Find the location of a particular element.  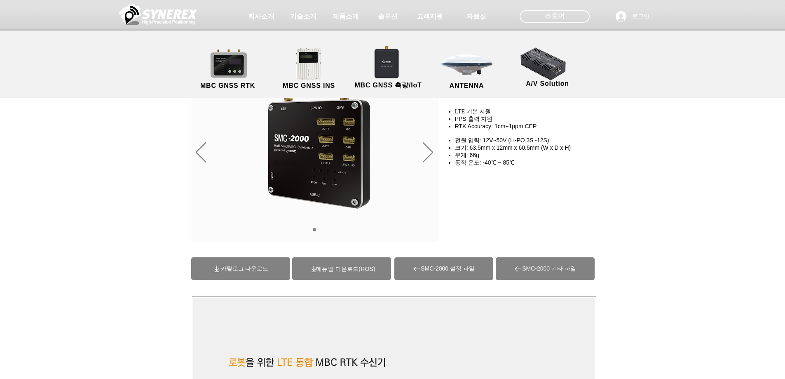

a: 회사소개 is located at coordinates (261, 16).